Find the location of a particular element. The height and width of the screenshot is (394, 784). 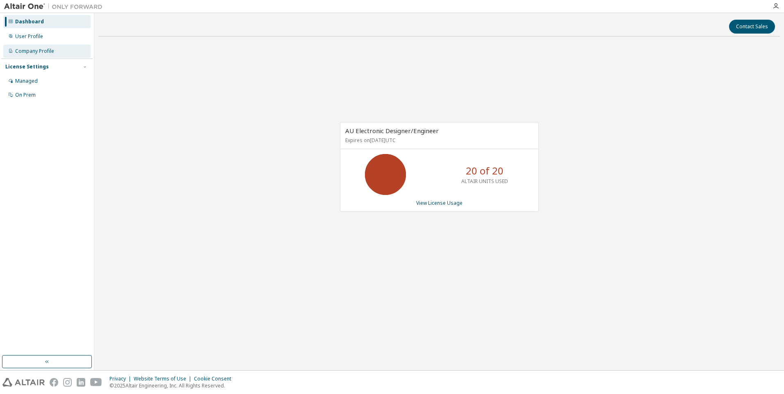

div: Website Terms of Use is located at coordinates (164, 379).